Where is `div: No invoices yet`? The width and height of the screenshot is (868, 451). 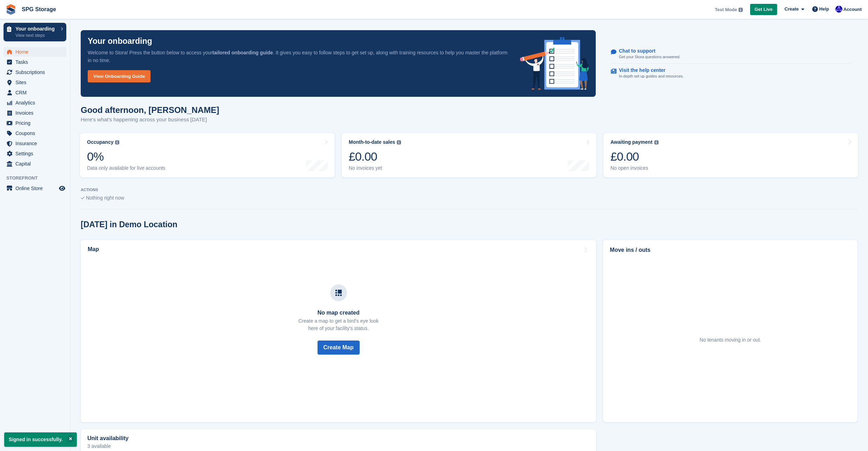
div: No invoices yet is located at coordinates (374, 168).